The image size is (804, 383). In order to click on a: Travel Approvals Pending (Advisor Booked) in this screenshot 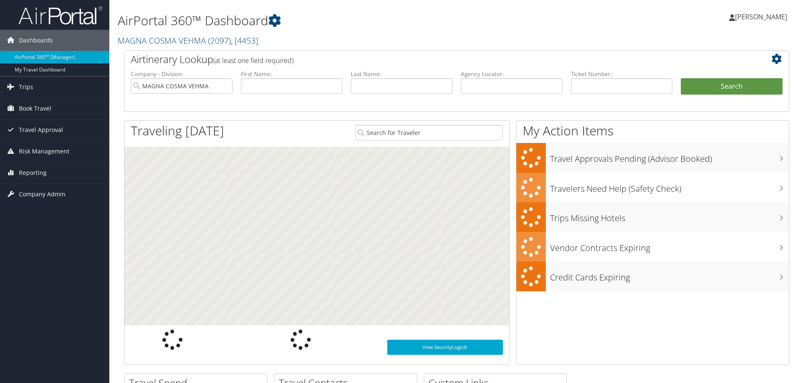, I will do `click(653, 158)`.